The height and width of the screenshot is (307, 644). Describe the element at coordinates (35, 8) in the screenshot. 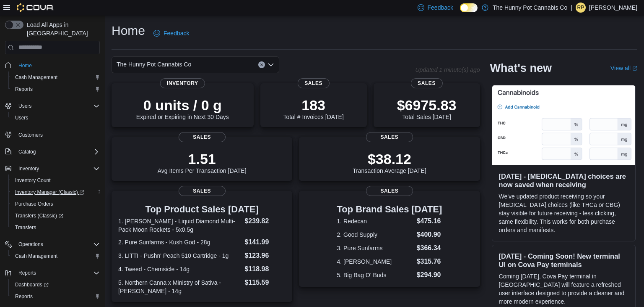

I see `img: Cova` at that location.